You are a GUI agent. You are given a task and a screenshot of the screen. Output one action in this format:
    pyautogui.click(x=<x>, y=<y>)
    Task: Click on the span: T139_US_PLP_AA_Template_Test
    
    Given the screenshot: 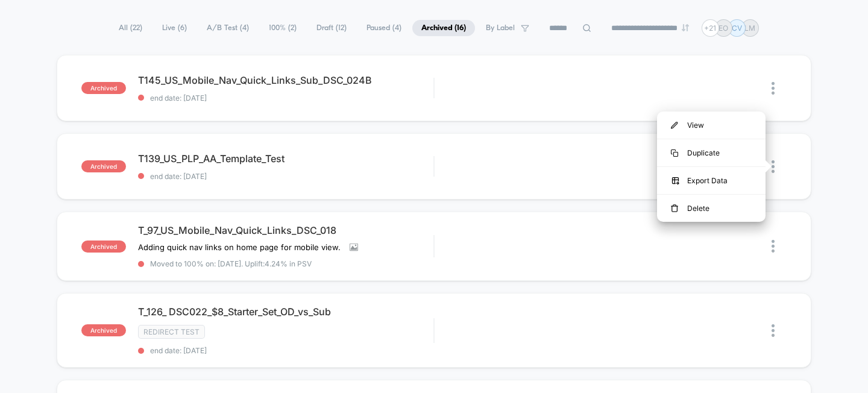 What is the action you would take?
    pyautogui.click(x=286, y=159)
    